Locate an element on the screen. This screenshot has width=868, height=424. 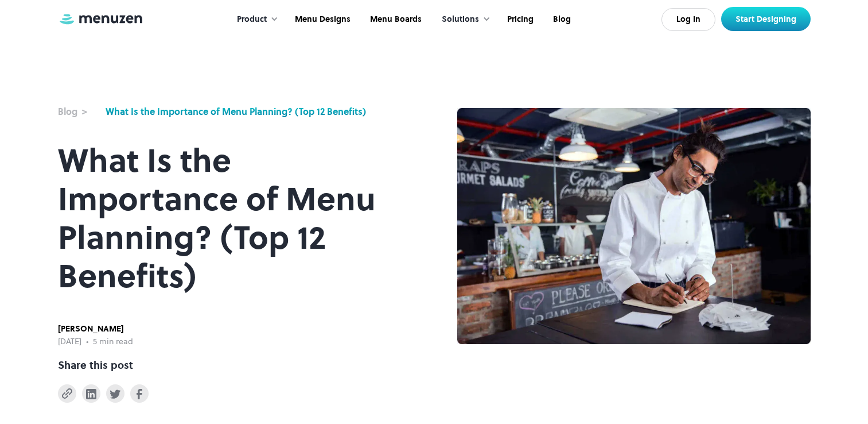
div: Blog > is located at coordinates (79, 111).